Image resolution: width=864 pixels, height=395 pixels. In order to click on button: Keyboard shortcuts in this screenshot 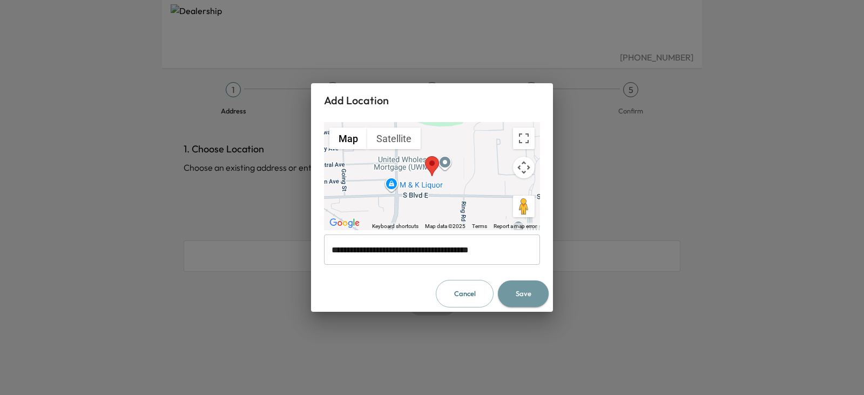, I will do `click(395, 226)`.